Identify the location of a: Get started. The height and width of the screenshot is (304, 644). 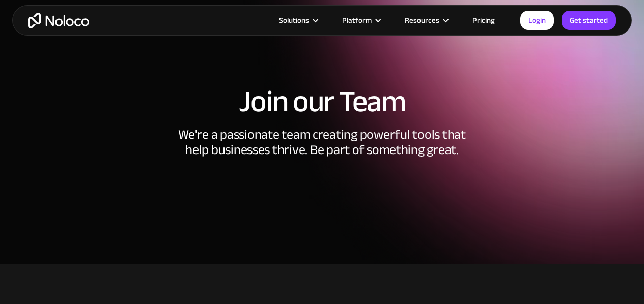
(589, 20).